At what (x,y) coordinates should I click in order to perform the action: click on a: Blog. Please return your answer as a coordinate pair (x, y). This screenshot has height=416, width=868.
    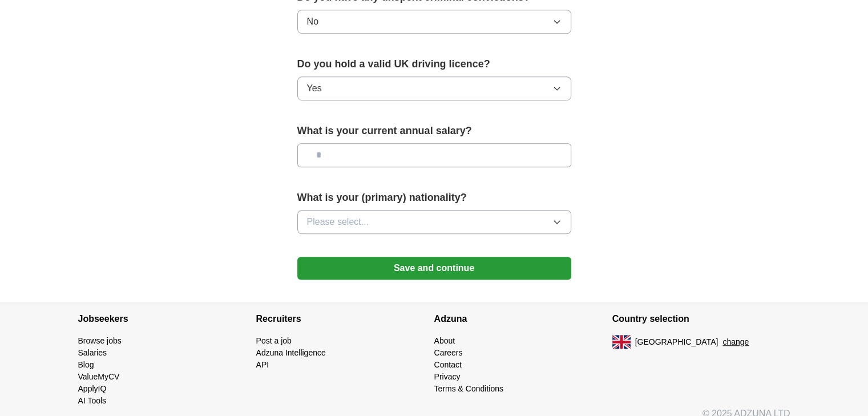
    Looking at the image, I should click on (86, 365).